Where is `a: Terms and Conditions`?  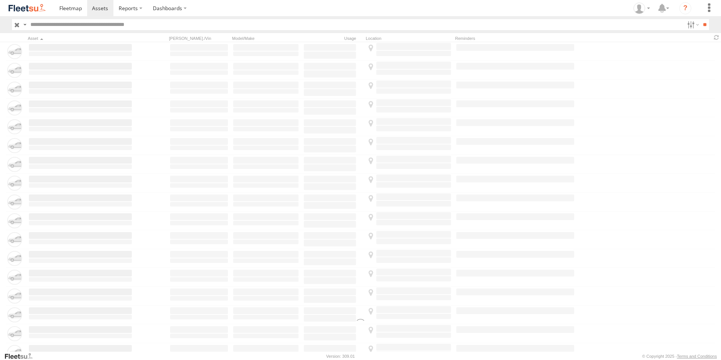 a: Terms and Conditions is located at coordinates (697, 356).